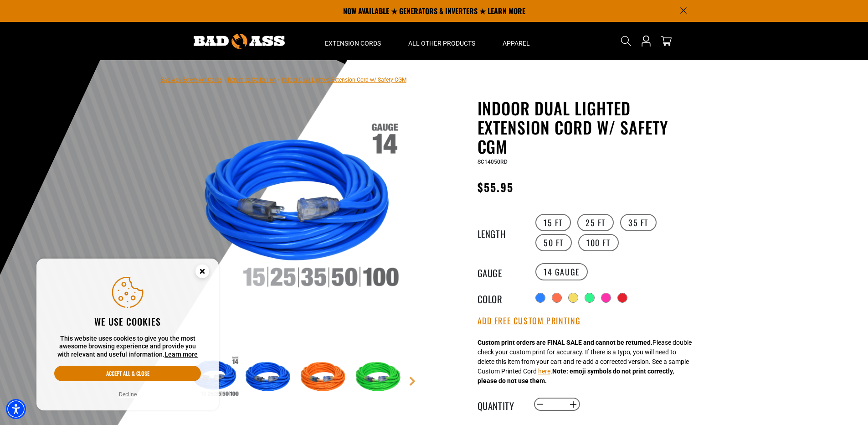 The height and width of the screenshot is (425, 868). I want to click on nav: breadcrumbs, so click(283, 80).